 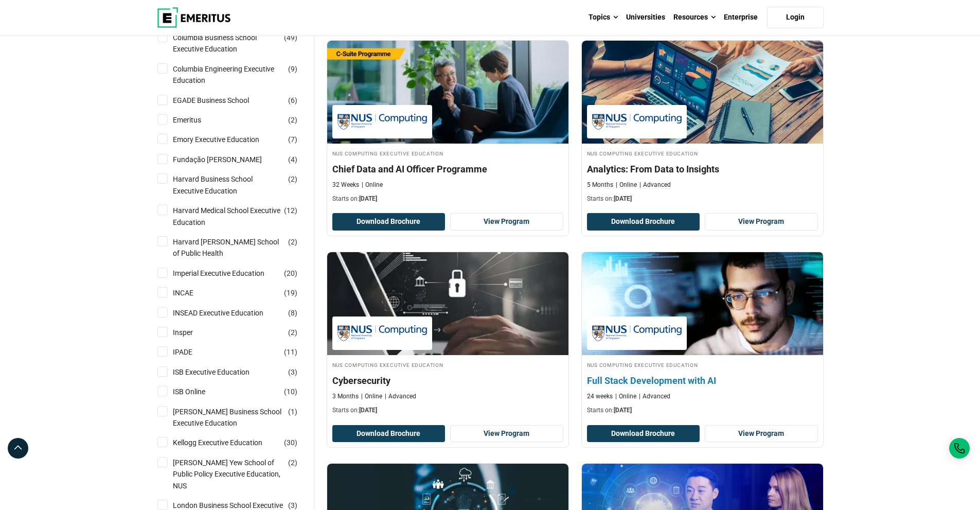 What do you see at coordinates (702, 92) in the screenshot?
I see `img: Analytics: From Data to Insights | Online Business Analytics Course` at bounding box center [702, 92].